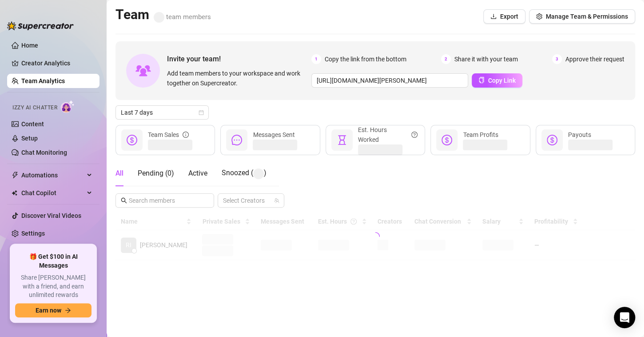  I want to click on span: 2, so click(446, 59).